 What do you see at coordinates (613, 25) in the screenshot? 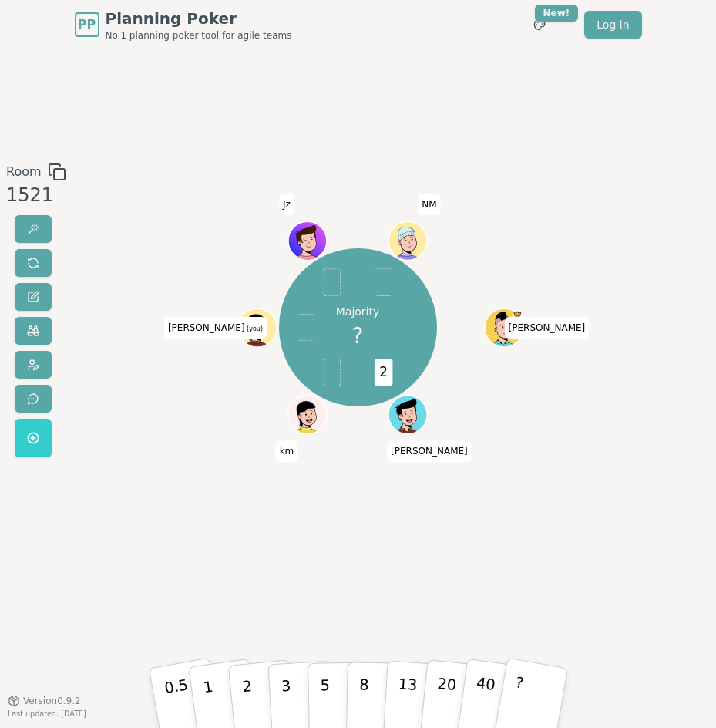
I see `a: Log in` at bounding box center [613, 25].